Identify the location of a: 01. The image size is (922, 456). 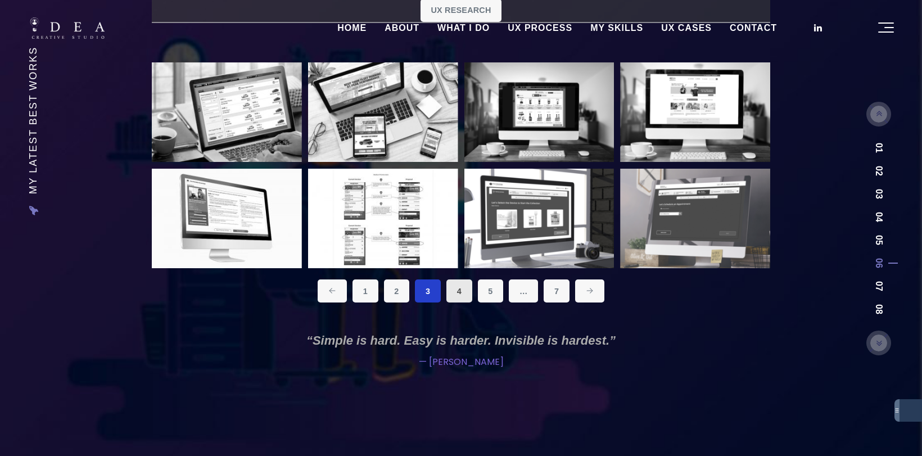
(878, 148).